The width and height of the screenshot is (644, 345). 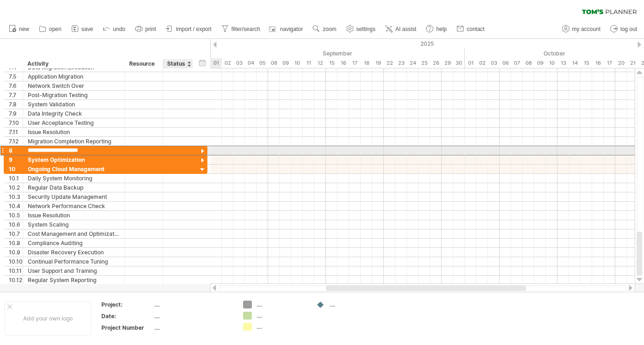 I want to click on div: 10.8, so click(x=16, y=243).